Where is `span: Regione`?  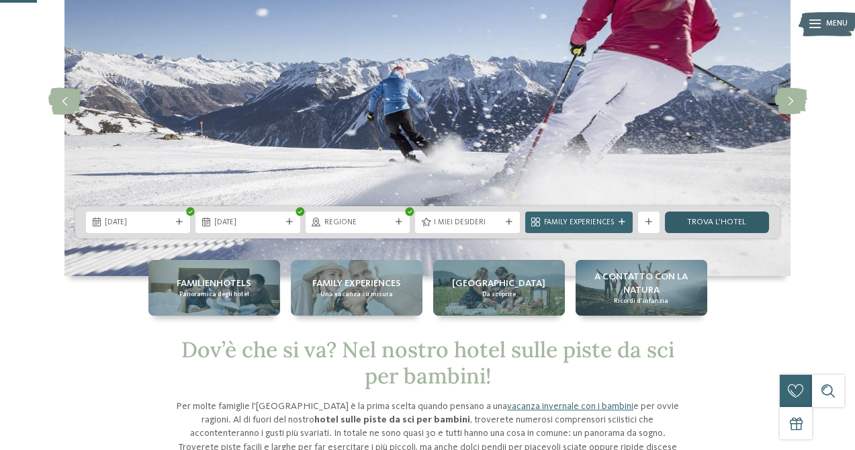 span: Regione is located at coordinates (357, 223).